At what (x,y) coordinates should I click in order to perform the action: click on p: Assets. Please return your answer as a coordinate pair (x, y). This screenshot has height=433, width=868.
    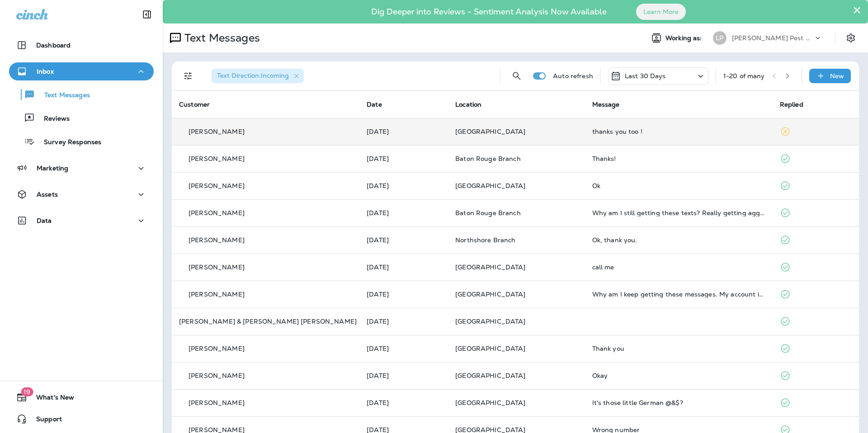
    Looking at the image, I should click on (47, 194).